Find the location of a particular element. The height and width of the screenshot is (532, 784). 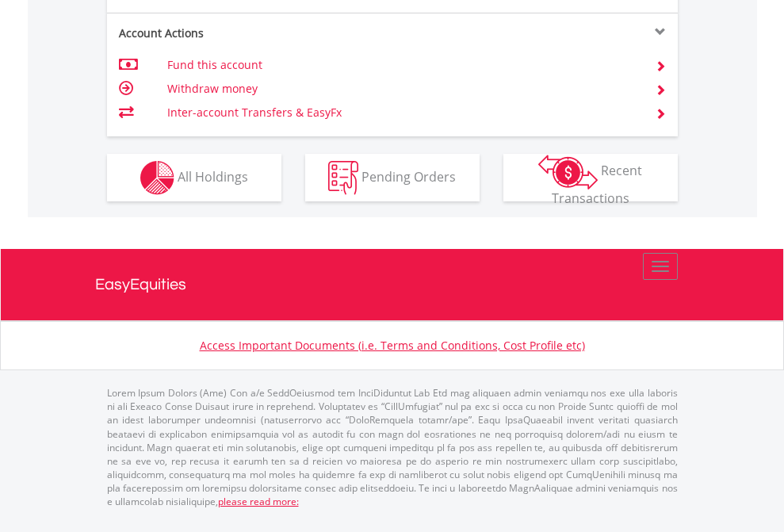

img: transactions-zar-wht.png is located at coordinates (568, 172).